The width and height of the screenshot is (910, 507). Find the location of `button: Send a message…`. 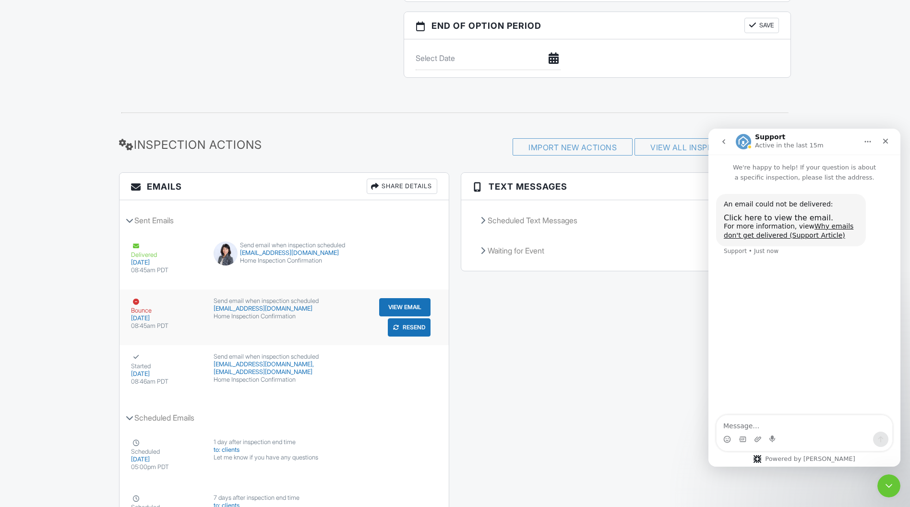

button: Send a message… is located at coordinates (172, 311).